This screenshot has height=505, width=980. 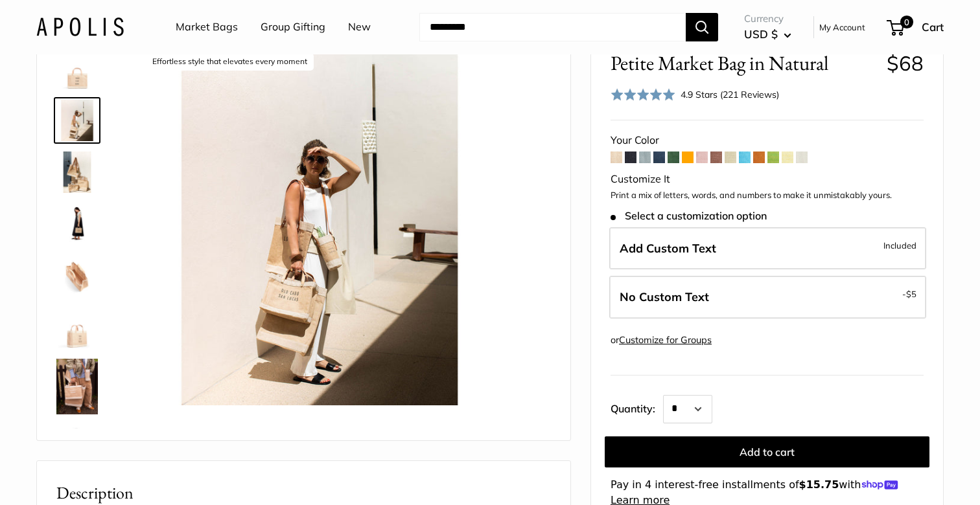 What do you see at coordinates (767, 248) in the screenshot?
I see `label: Add Custom Text` at bounding box center [767, 248].